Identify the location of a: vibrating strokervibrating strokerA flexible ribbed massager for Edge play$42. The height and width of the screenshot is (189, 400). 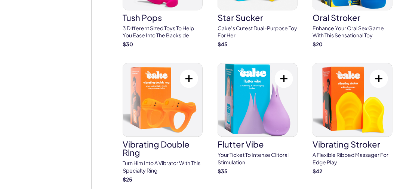
(352, 119).